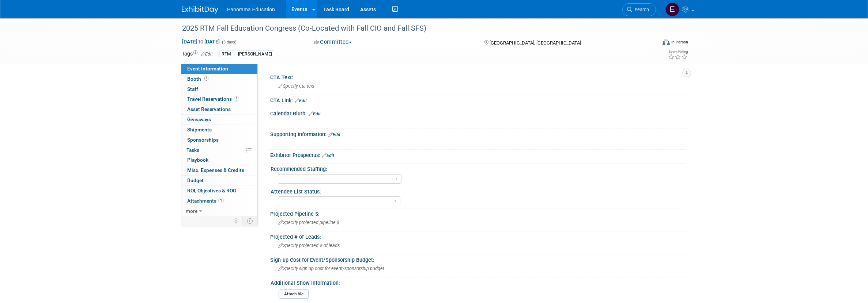 The width and height of the screenshot is (868, 303). I want to click on div: Event Rating, so click(678, 52).